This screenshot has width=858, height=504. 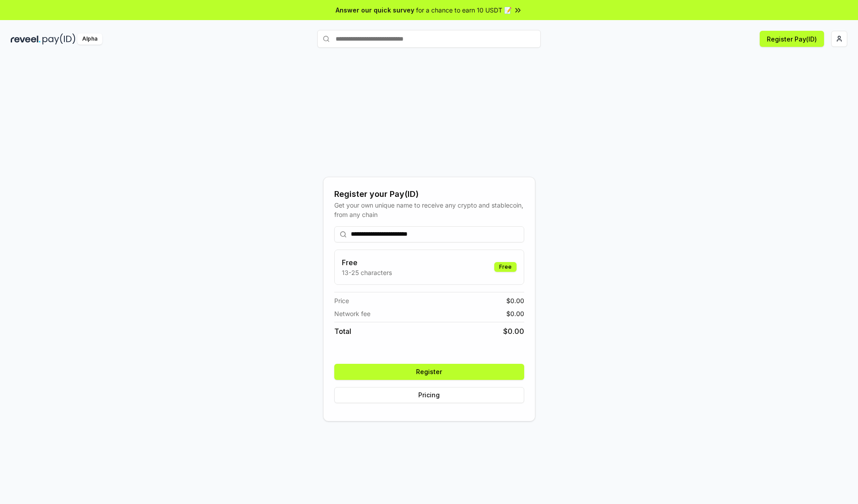 I want to click on button: Pricing, so click(x=429, y=395).